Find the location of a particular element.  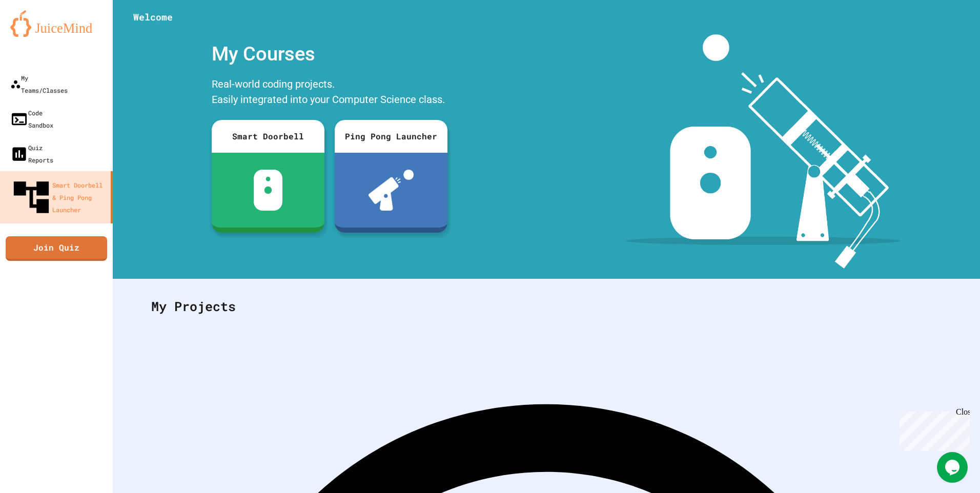

img: sdb-white.svg is located at coordinates (268, 190).